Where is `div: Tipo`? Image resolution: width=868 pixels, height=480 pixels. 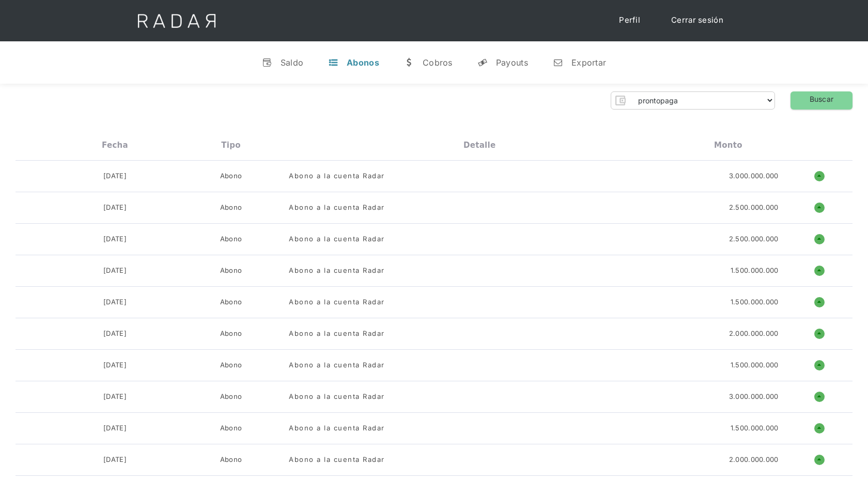
div: Tipo is located at coordinates (231, 145).